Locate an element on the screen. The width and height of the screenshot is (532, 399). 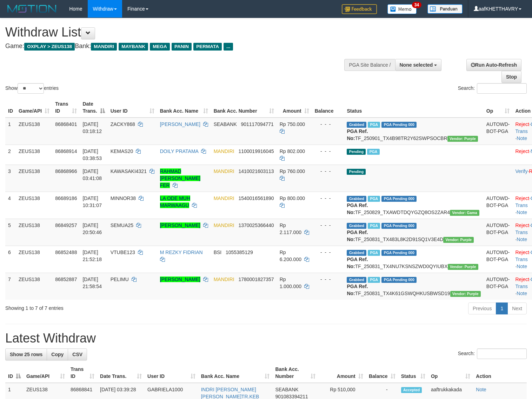
span: None selected is located at coordinates (416, 65).